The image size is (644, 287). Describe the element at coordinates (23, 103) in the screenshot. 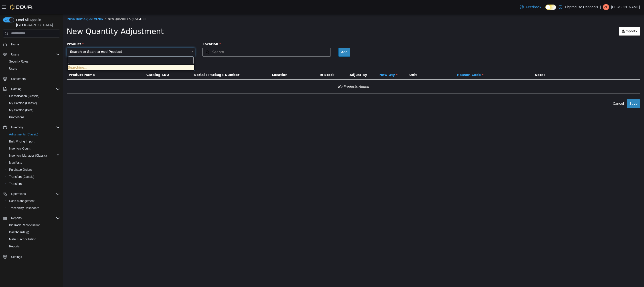

I see `span: My Catalog (Classic)` at that location.